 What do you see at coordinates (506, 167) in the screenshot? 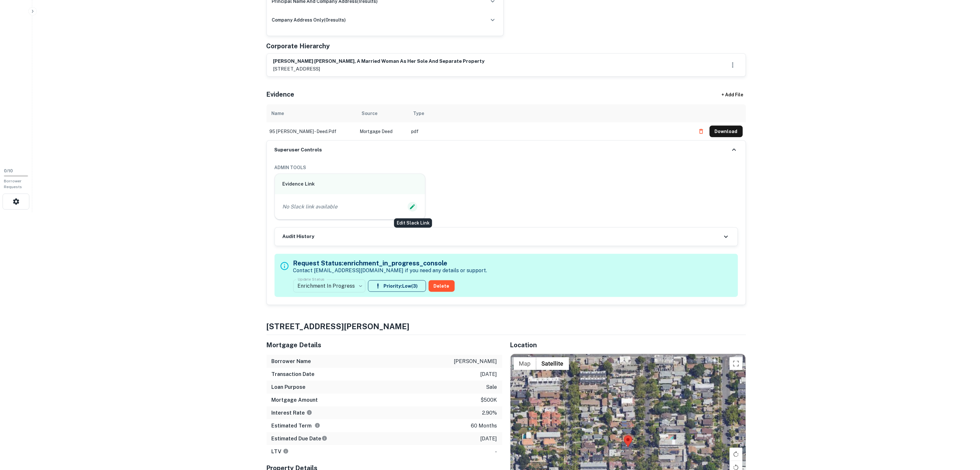
I see `h6: ADMIN TOOLS` at bounding box center [506, 167].